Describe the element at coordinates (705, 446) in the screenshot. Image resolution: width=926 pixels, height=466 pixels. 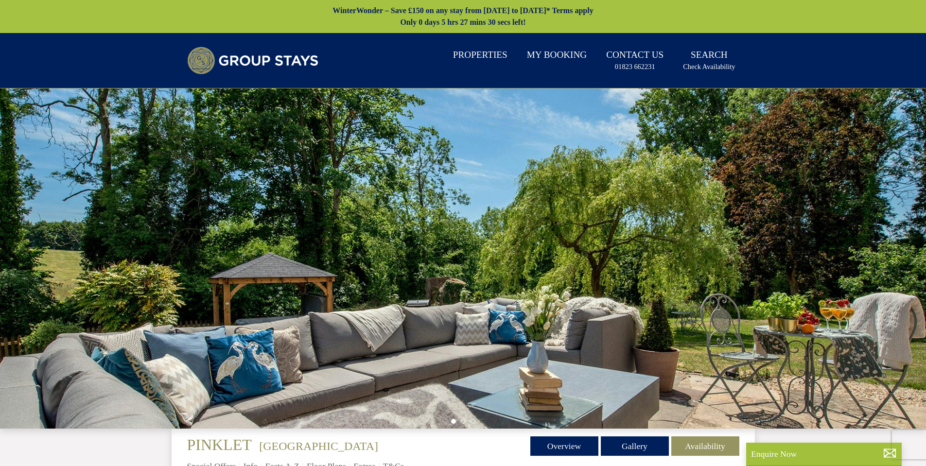
I see `a: Availability` at that location.